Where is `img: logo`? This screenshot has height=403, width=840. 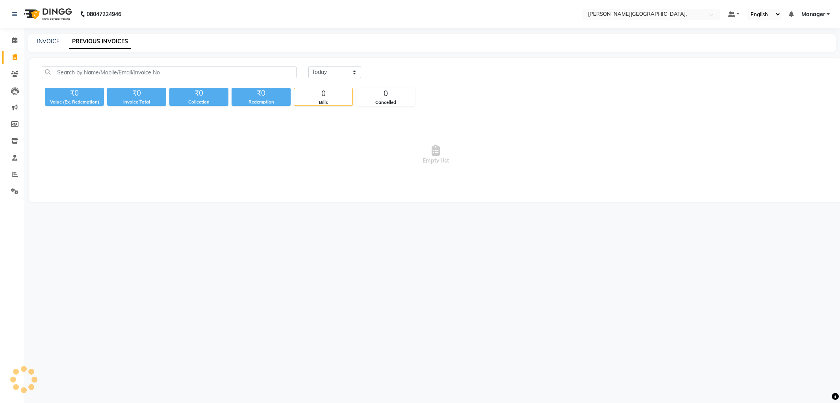 img: logo is located at coordinates (47, 14).